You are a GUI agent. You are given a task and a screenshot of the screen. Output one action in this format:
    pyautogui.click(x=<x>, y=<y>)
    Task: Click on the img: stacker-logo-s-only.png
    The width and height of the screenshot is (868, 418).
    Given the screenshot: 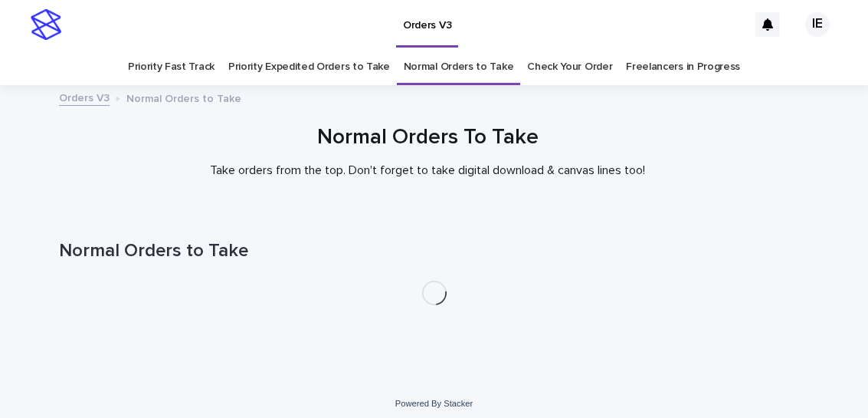 What is the action you would take?
    pyautogui.click(x=46, y=24)
    